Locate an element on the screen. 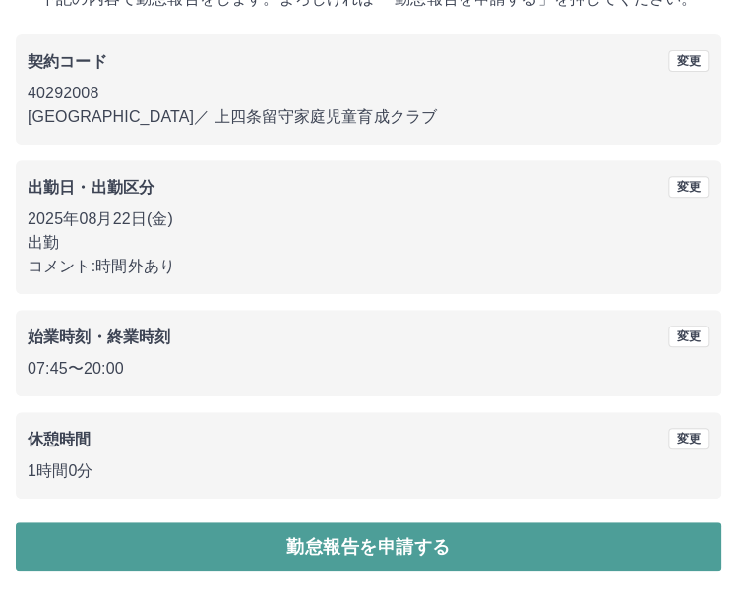  p: 1時間0分 is located at coordinates (368, 471).